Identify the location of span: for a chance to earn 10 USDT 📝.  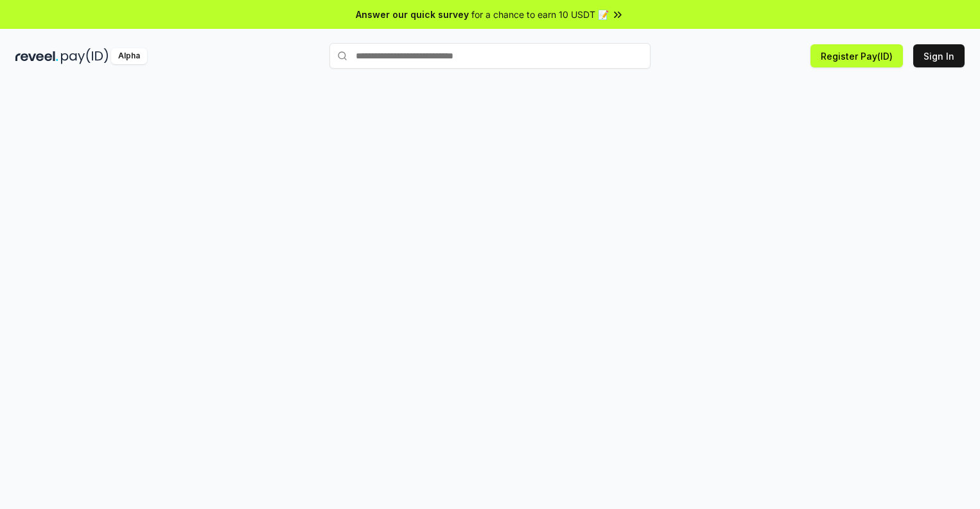
(540, 14).